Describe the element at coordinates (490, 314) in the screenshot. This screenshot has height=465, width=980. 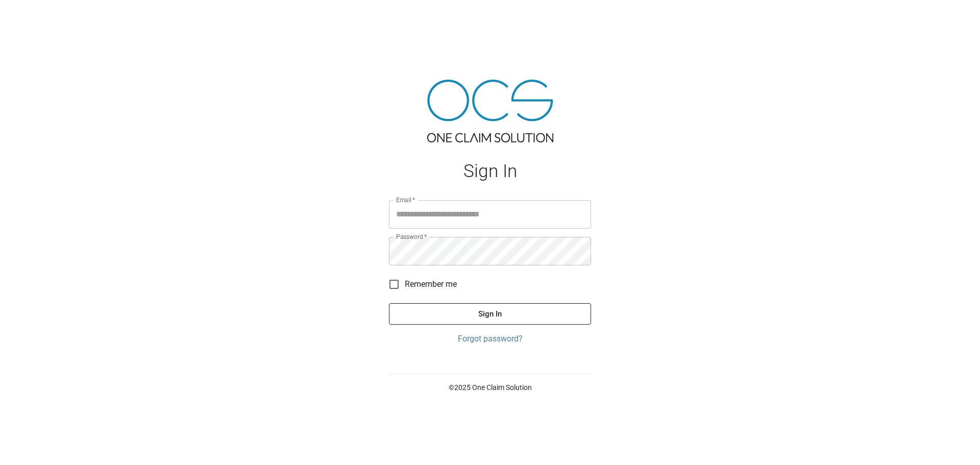
I see `button: Sign In` at that location.